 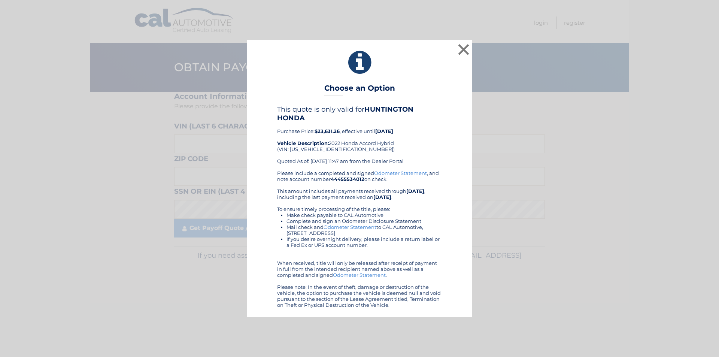 What do you see at coordinates (359, 90) in the screenshot?
I see `h3: Choose an Option` at bounding box center [359, 90].